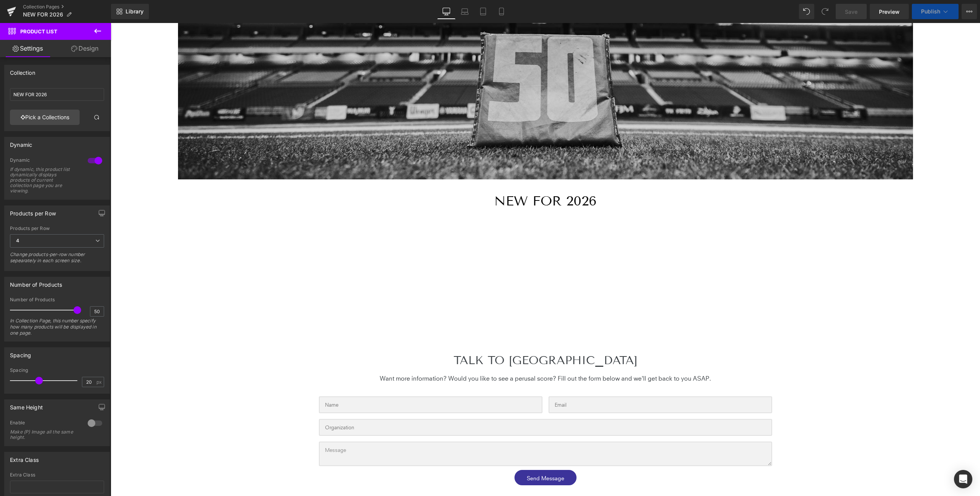 The width and height of the screenshot is (980, 496). What do you see at coordinates (435, 404) in the screenshot?
I see `input: Organization` at bounding box center [435, 404].